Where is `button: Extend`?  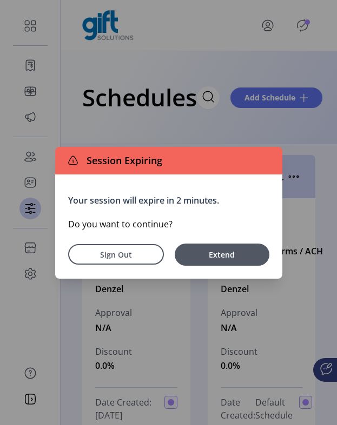
button: Extend is located at coordinates (222, 255).